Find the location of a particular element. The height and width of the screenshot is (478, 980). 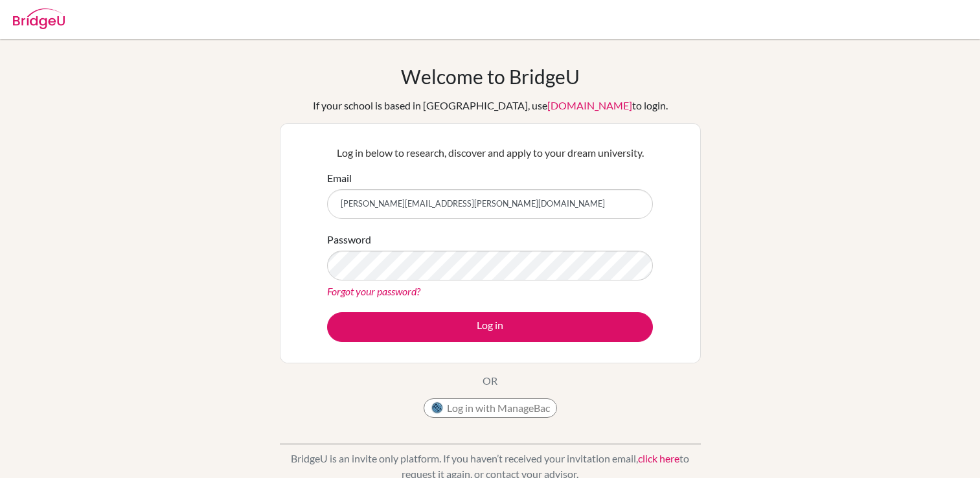

label: Password is located at coordinates (349, 239).